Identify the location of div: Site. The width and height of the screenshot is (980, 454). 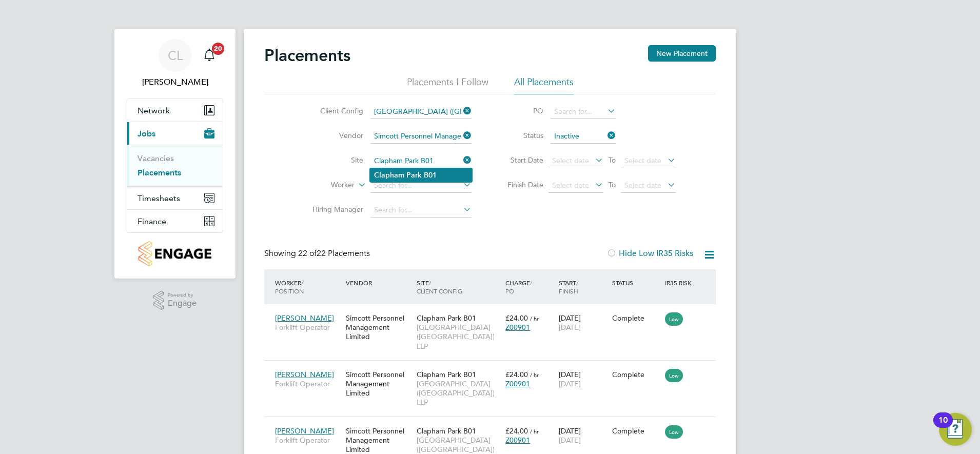
(458, 287).